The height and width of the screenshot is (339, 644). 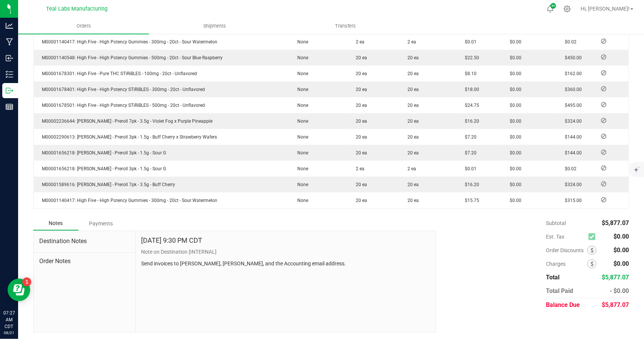 What do you see at coordinates (566, 264) in the screenshot?
I see `span: Charges` at bounding box center [566, 264].